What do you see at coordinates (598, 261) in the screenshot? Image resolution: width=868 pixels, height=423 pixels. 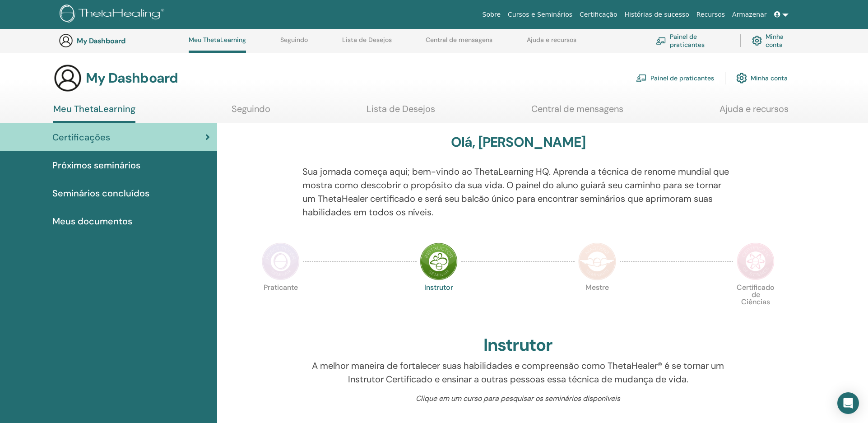 I see `img: Master` at bounding box center [598, 261].